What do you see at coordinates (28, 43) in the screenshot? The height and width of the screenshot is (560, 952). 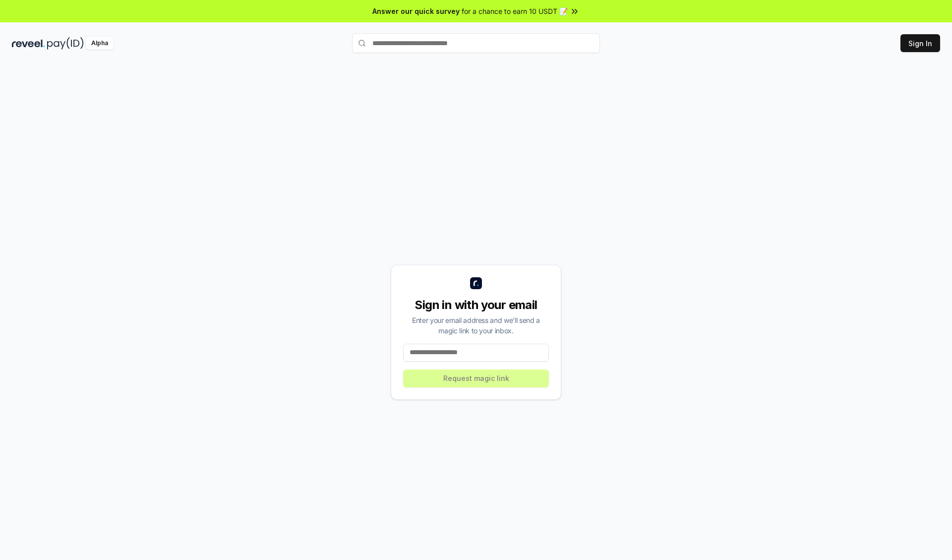 I see `img: reveel_dark` at bounding box center [28, 43].